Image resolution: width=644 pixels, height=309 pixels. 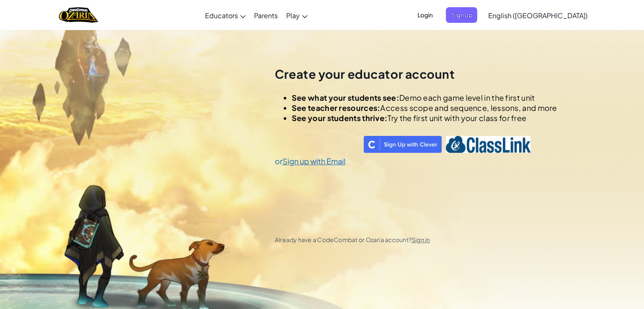 I want to click on img: classlink-logo-text.png, so click(x=488, y=144).